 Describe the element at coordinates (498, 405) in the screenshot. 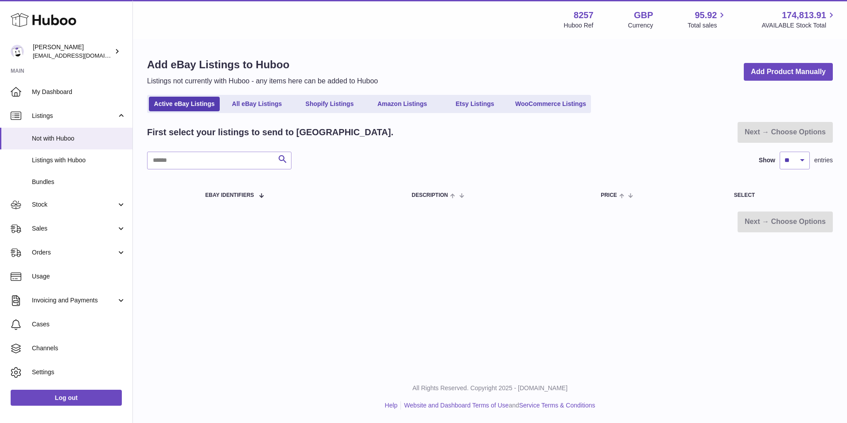

I see `li: and` at that location.